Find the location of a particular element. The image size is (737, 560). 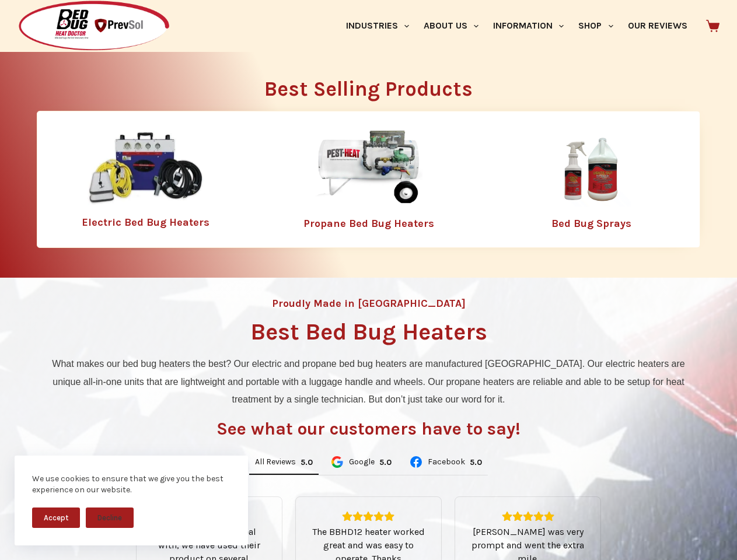

a: Propane Bed Bug Heaters is located at coordinates (369, 224).